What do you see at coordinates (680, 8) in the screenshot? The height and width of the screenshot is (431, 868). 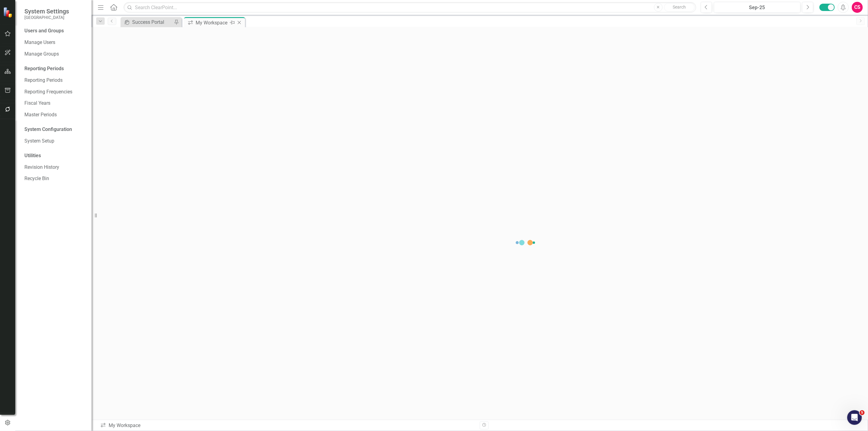 I see `button: Search` at bounding box center [680, 8].